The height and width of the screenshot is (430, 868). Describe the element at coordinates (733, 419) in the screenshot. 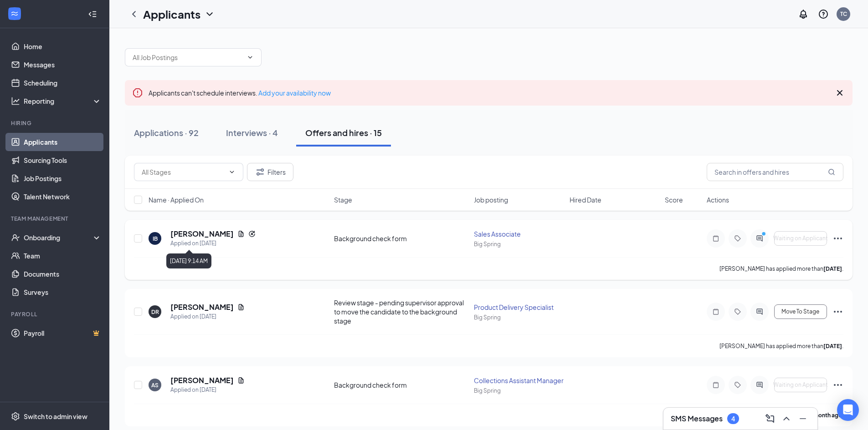

I see `div: 4` at that location.